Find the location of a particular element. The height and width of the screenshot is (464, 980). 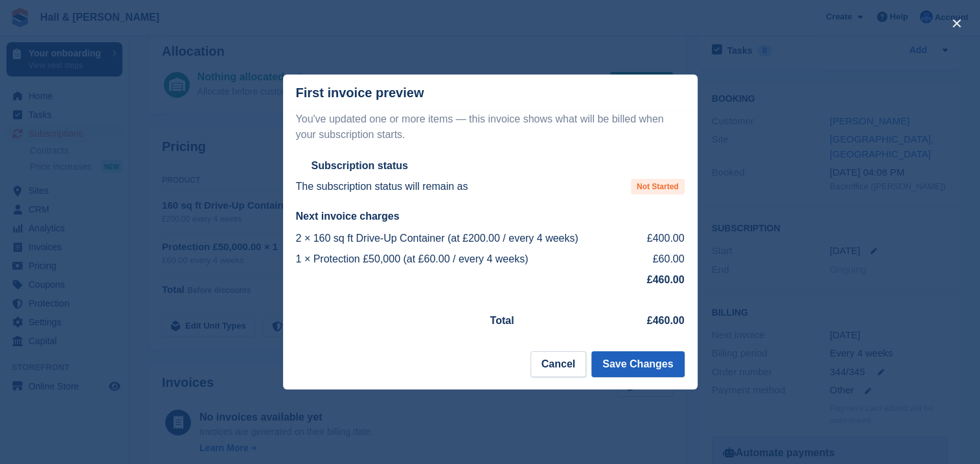

button: Save Changes is located at coordinates (638, 365).